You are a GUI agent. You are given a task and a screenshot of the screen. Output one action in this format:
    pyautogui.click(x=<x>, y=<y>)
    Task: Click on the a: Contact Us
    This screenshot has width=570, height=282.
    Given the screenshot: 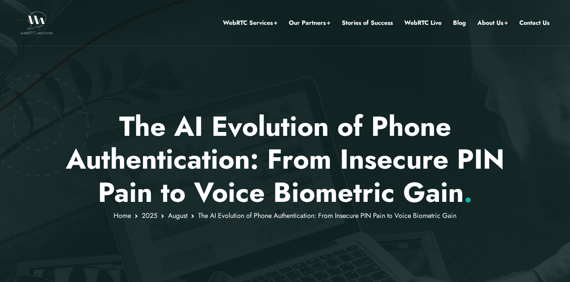 What is the action you would take?
    pyautogui.click(x=534, y=23)
    